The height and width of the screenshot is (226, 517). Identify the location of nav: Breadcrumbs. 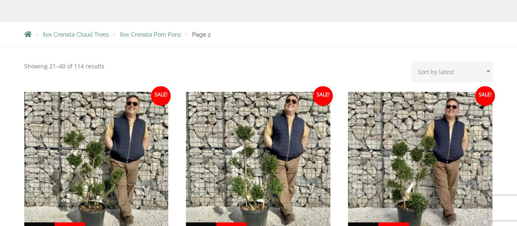
(259, 34).